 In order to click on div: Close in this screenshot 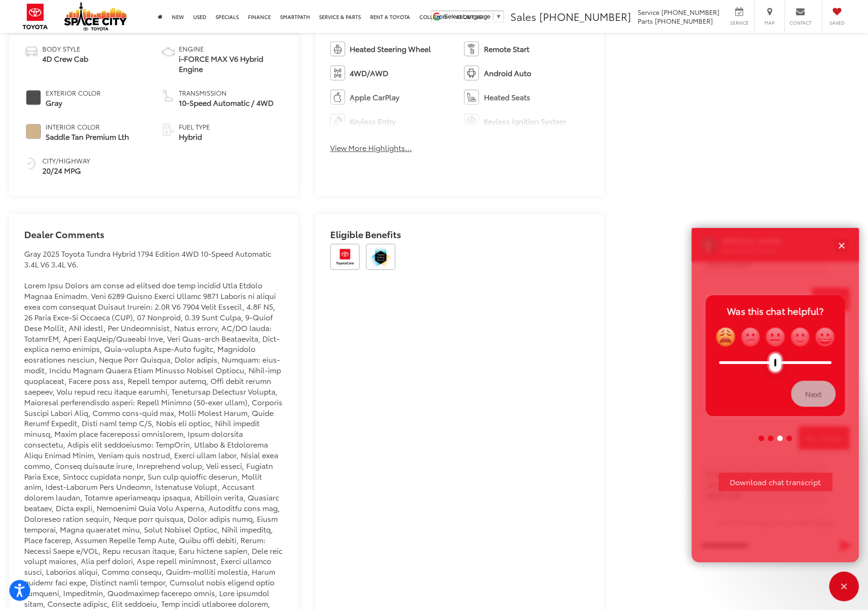, I will do `click(844, 586)`.